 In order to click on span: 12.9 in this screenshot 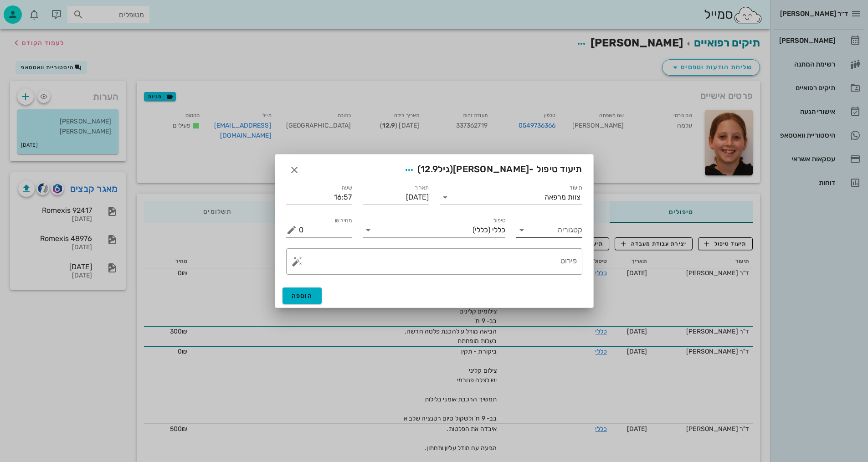, I will do `click(429, 169)`.